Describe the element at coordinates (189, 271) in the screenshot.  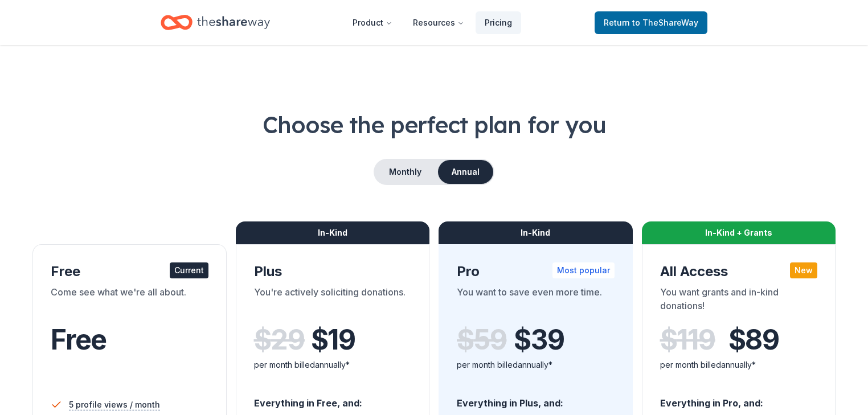
I see `div: Current` at that location.